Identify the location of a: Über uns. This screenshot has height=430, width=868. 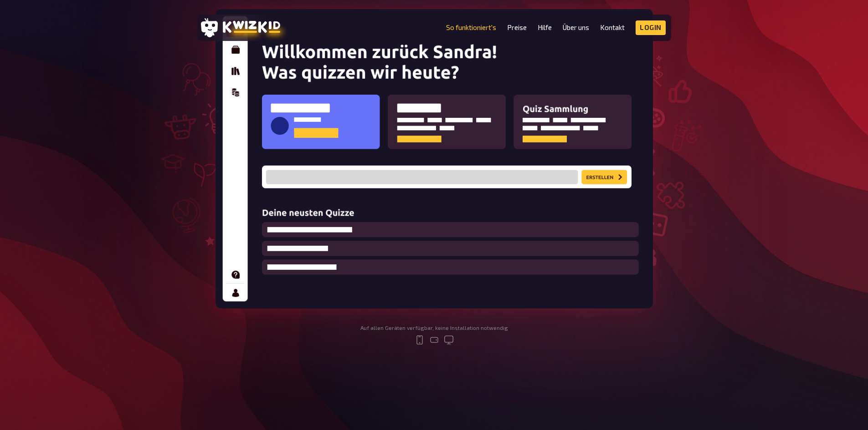
(576, 28).